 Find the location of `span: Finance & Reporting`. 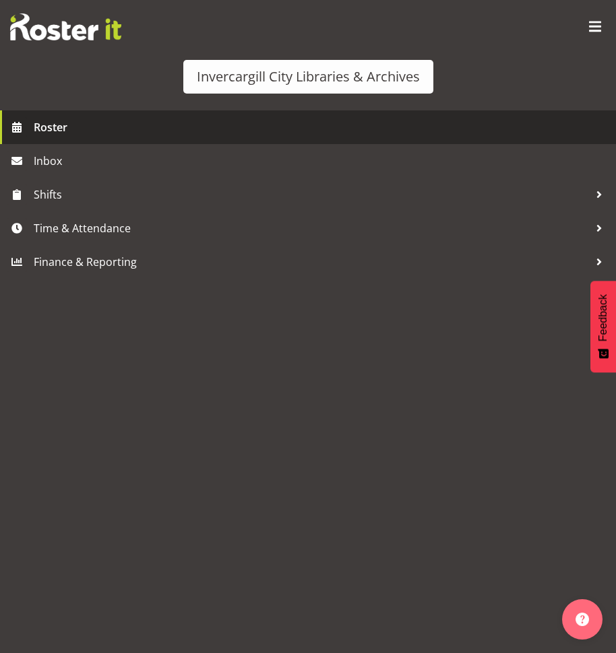

span: Finance & Reporting is located at coordinates (311, 262).